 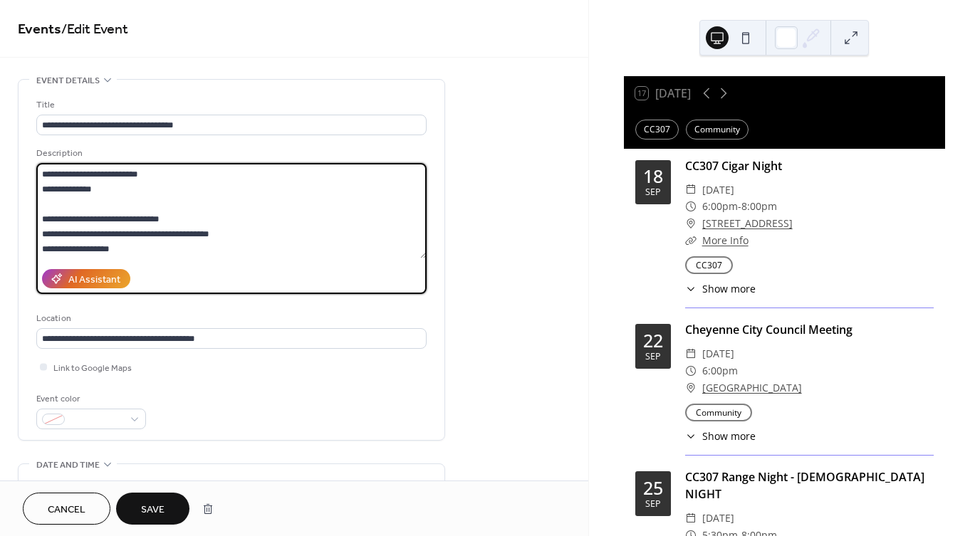 What do you see at coordinates (717, 130) in the screenshot?
I see `div: Community` at bounding box center [717, 130].